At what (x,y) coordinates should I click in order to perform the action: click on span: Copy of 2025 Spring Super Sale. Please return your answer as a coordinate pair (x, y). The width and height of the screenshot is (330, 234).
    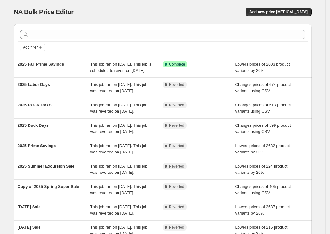
    Looking at the image, I should click on (48, 186).